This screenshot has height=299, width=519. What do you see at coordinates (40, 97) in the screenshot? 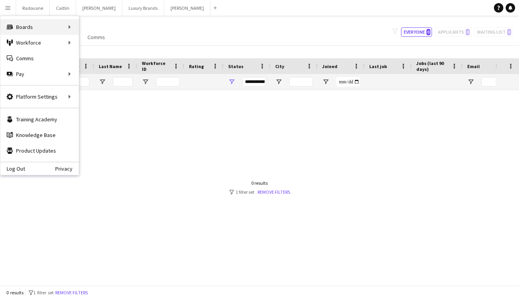
I see `div: Platform Settings` at bounding box center [40, 97].